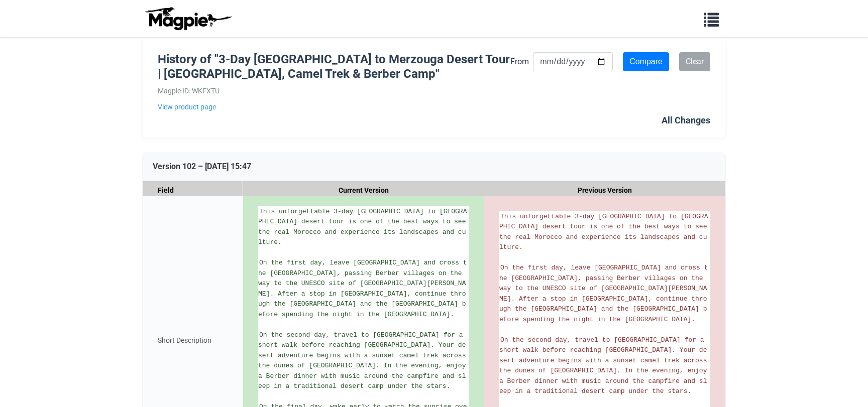 This screenshot has width=868, height=407. What do you see at coordinates (646, 62) in the screenshot?
I see `input: Compare` at bounding box center [646, 62].